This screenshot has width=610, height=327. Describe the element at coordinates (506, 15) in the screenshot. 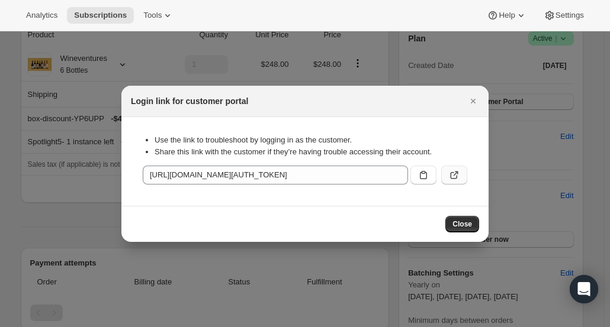

I see `button: Help` at that location.